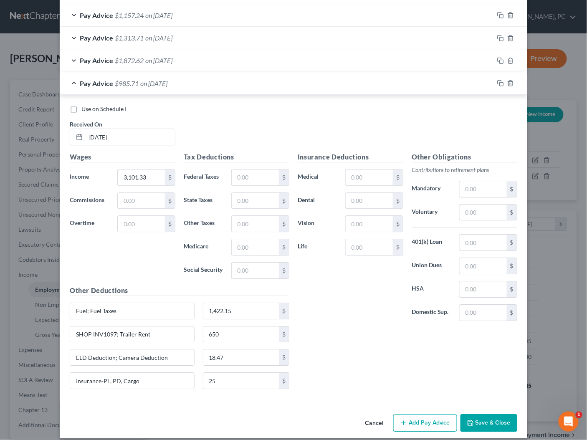 Image resolution: width=587 pixels, height=440 pixels. I want to click on label: Social Security, so click(203, 270).